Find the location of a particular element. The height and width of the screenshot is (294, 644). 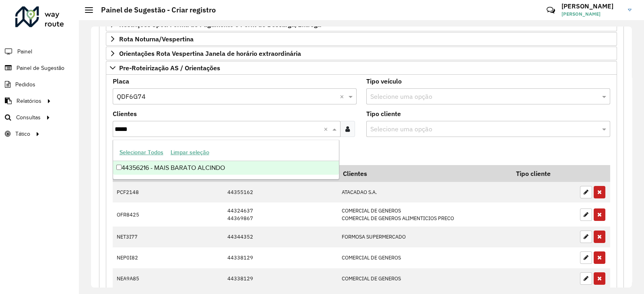

td: OFR8425 is located at coordinates (135, 214).